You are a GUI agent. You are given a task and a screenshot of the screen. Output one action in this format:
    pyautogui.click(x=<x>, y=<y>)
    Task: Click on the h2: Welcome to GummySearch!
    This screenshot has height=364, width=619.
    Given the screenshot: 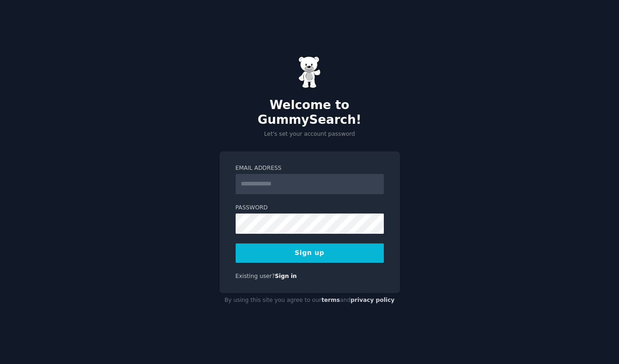 What is the action you would take?
    pyautogui.click(x=310, y=112)
    